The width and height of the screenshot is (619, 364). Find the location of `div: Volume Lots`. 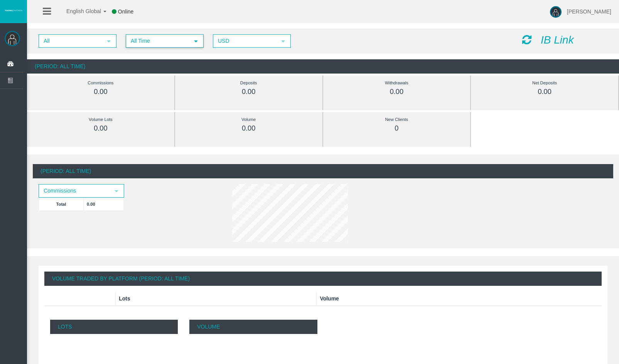

div: Volume Lots is located at coordinates (101, 119).